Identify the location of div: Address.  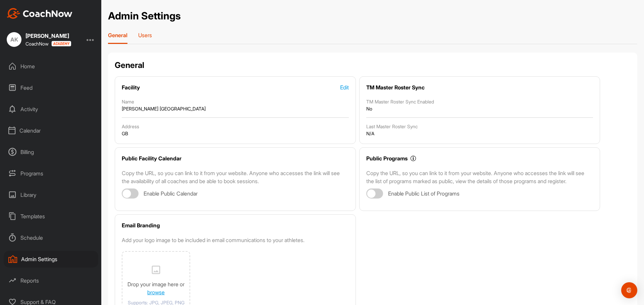
(235, 126).